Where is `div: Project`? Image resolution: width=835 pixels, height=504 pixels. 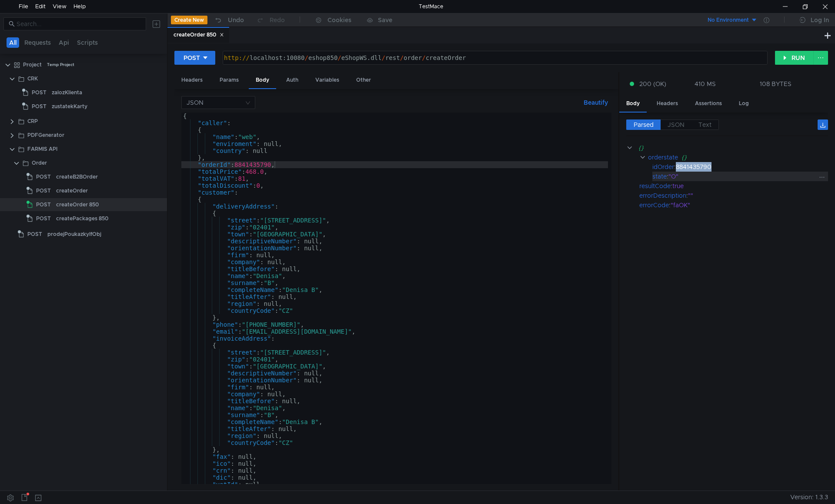 div: Project is located at coordinates (33, 65).